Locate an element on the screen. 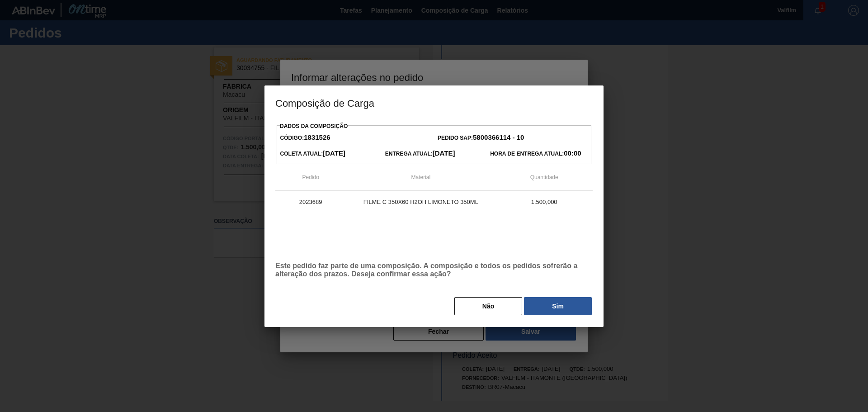 The height and width of the screenshot is (412, 868). label: Dados da Composição is located at coordinates (314, 126).